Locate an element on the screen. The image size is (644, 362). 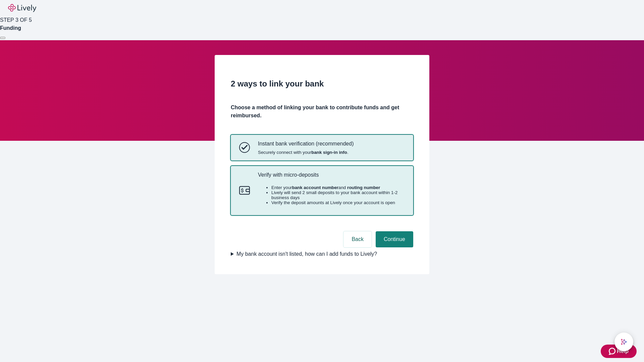
svg: Zendesk support icon is located at coordinates (613, 351).